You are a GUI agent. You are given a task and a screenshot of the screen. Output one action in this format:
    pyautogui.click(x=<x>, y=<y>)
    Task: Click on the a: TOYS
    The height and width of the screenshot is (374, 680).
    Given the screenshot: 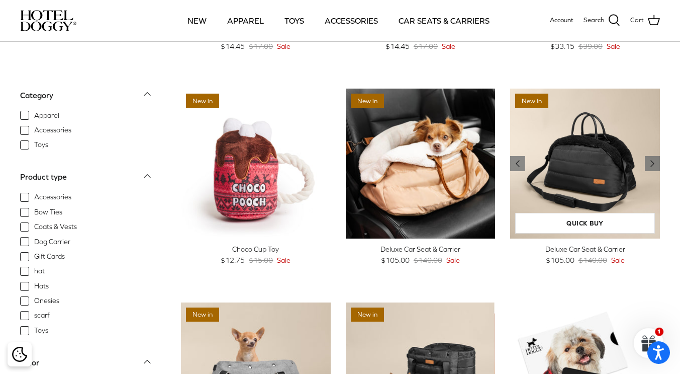 What is the action you would take?
    pyautogui.click(x=294, y=21)
    